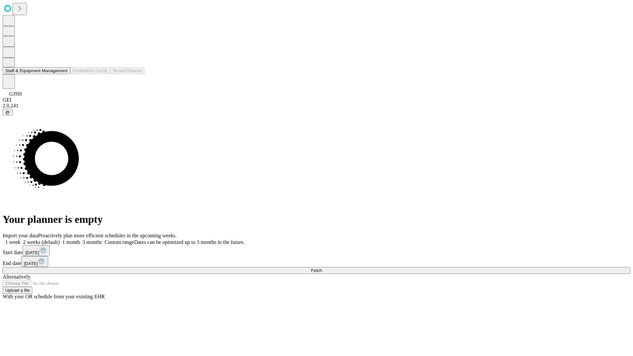 This screenshot has height=356, width=633. Describe the element at coordinates (316, 100) in the screenshot. I see `div: GEI` at that location.